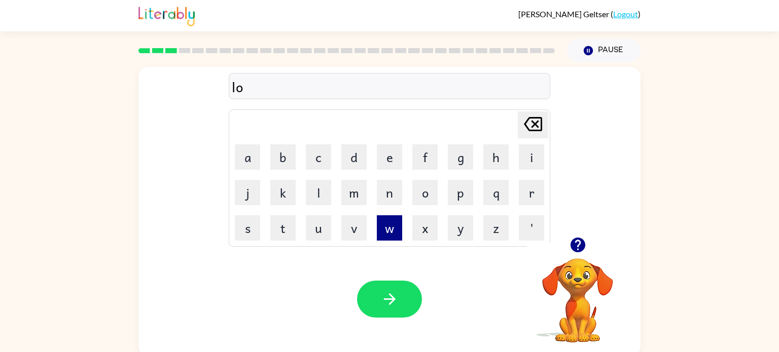 The width and height of the screenshot is (779, 352). I want to click on button: q, so click(496, 193).